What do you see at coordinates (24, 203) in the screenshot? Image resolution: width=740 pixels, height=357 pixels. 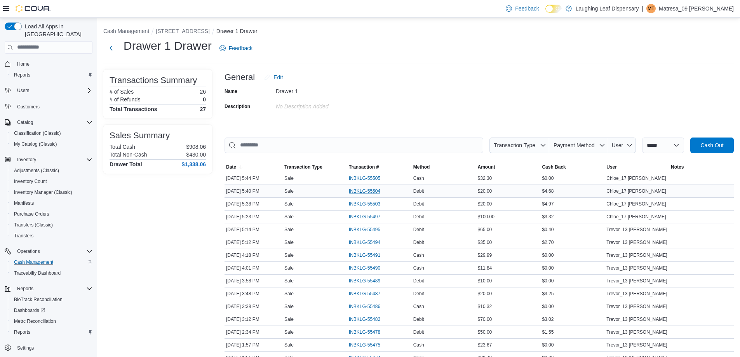 I see `span: Manifests` at bounding box center [24, 203].